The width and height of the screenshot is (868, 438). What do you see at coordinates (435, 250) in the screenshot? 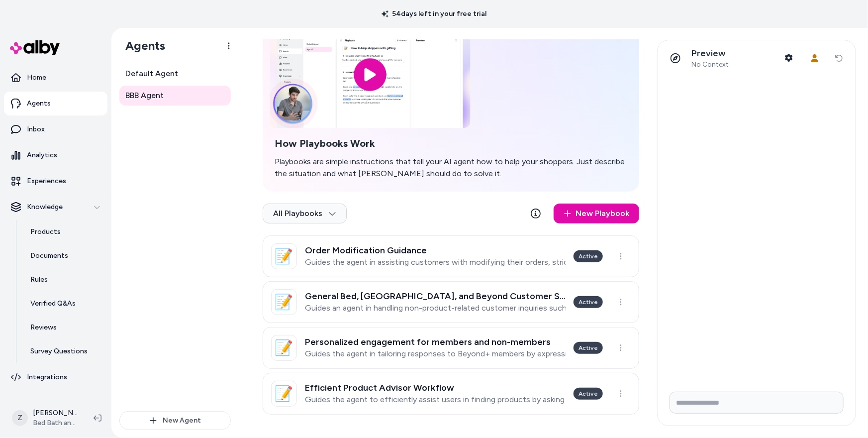
I see `h3: Order Modification Guidance` at bounding box center [435, 250].